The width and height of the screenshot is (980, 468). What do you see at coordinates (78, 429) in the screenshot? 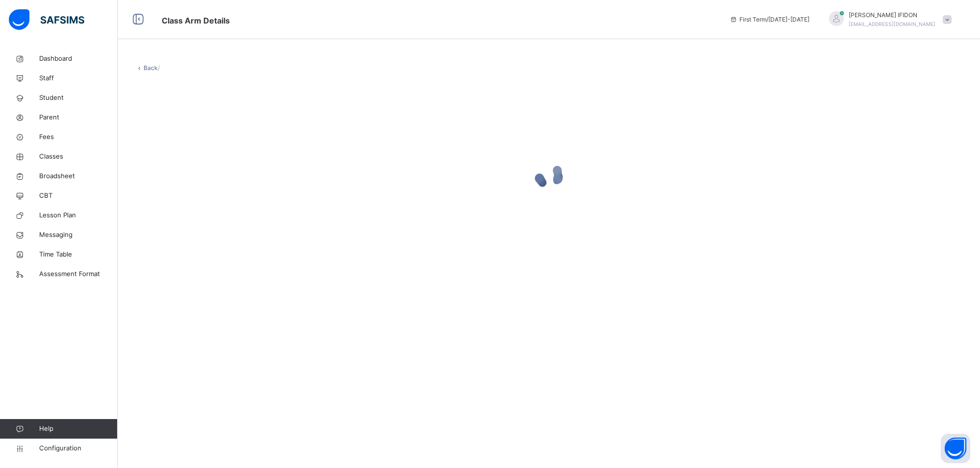
I see `span: Help` at bounding box center [78, 429].